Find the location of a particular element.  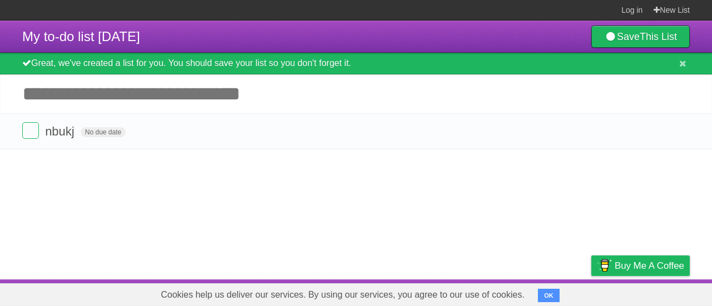

span: No due date is located at coordinates (103, 132).